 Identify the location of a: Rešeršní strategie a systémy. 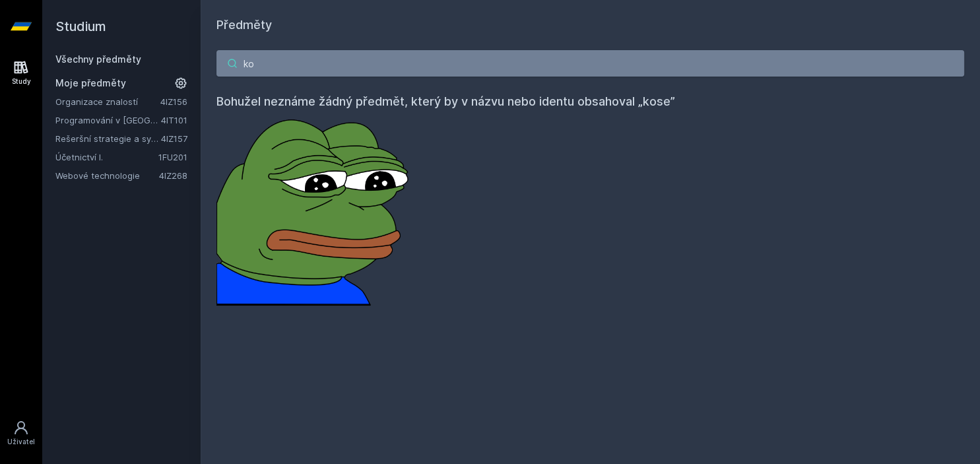
(108, 138).